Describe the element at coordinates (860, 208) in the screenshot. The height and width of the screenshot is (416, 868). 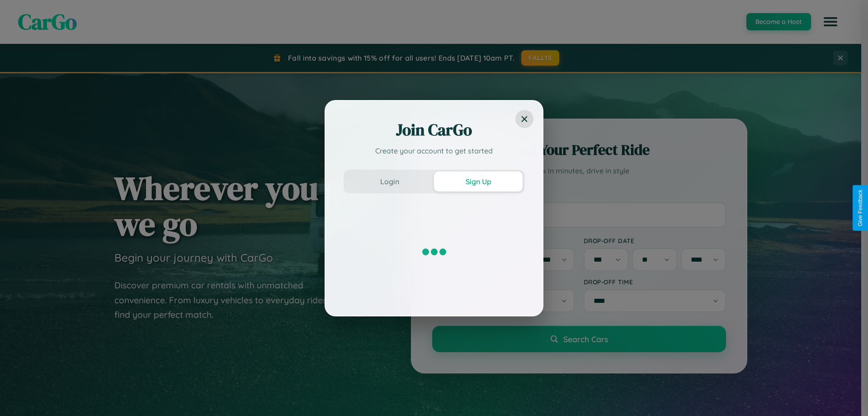
I see `div: Give Feedback` at that location.